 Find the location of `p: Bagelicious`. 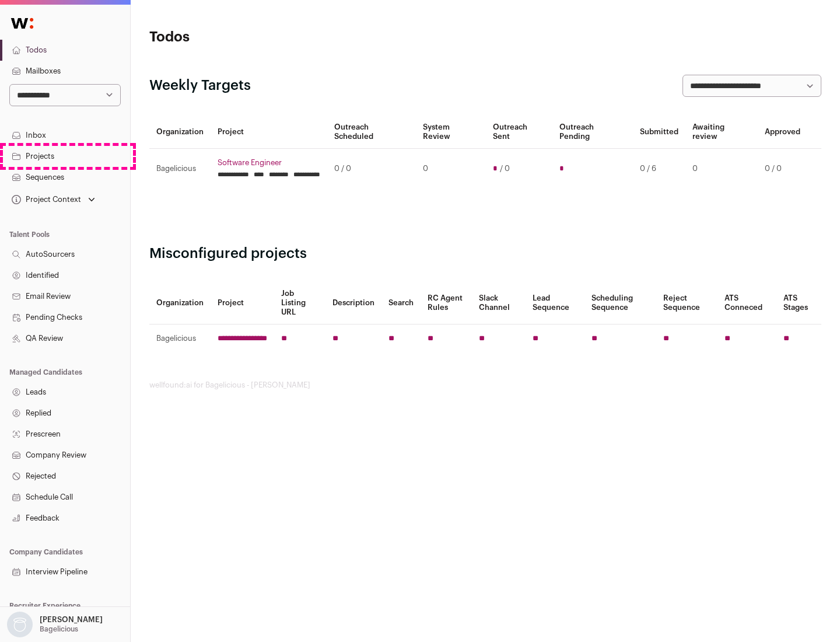

p: Bagelicious is located at coordinates (59, 629).